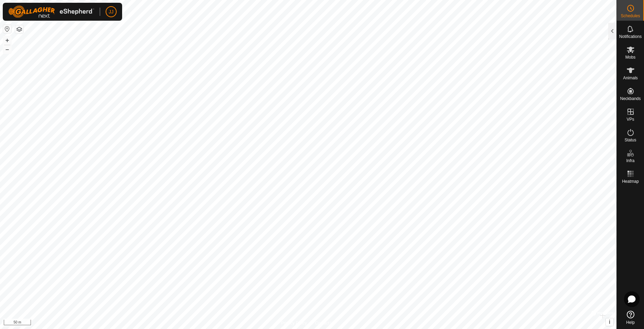 This screenshot has width=644, height=329. I want to click on span: Status, so click(631, 140).